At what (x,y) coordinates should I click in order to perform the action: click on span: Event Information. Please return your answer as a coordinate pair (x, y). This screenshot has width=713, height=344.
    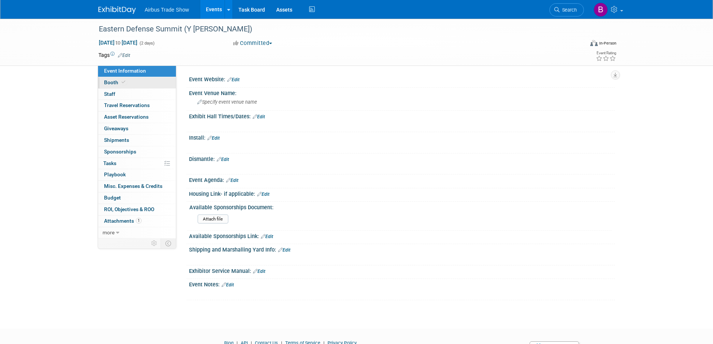
    Looking at the image, I should click on (125, 71).